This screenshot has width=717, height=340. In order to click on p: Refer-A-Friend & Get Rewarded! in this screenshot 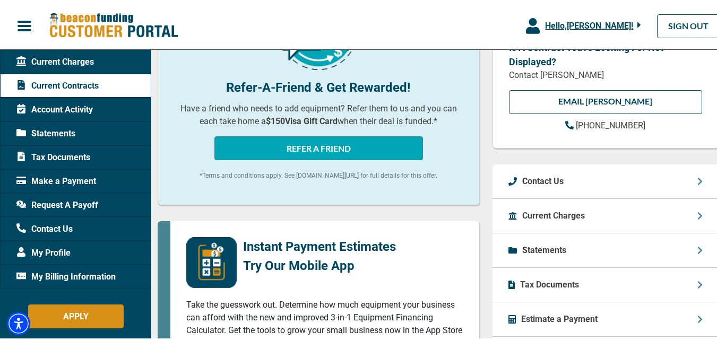, I will do `click(318, 85)`.